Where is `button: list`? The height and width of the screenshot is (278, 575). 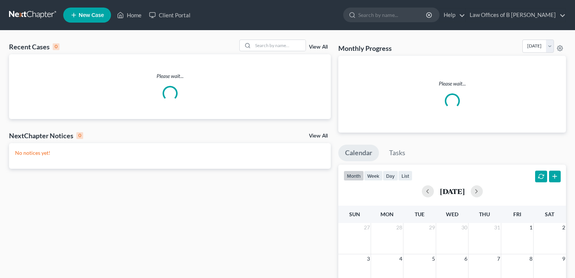 button: list is located at coordinates (405, 175).